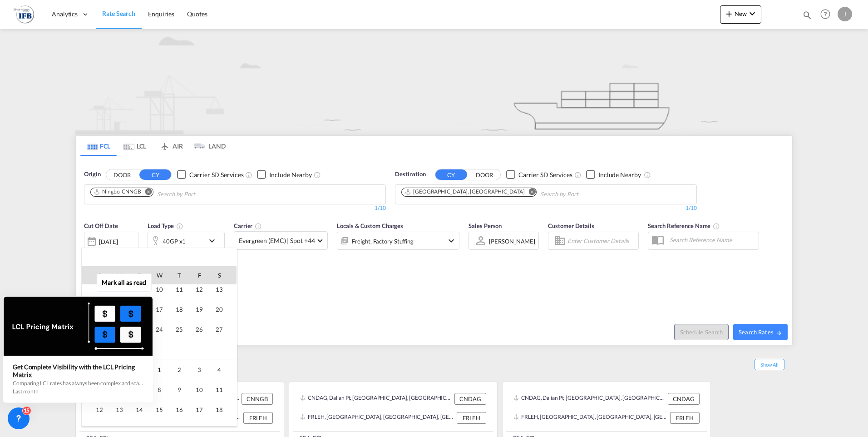  What do you see at coordinates (179, 329) in the screenshot?
I see `span: 25` at bounding box center [179, 329].